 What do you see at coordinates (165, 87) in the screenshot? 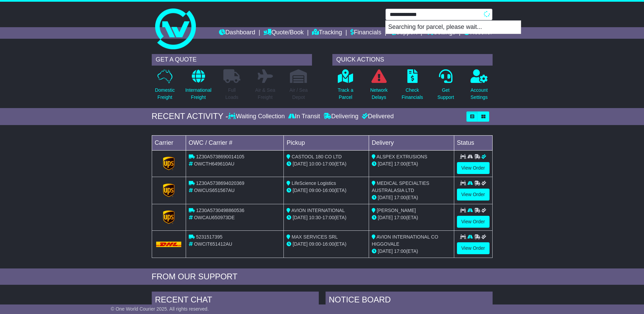
I see `a: DomesticFreight` at bounding box center [165, 87].